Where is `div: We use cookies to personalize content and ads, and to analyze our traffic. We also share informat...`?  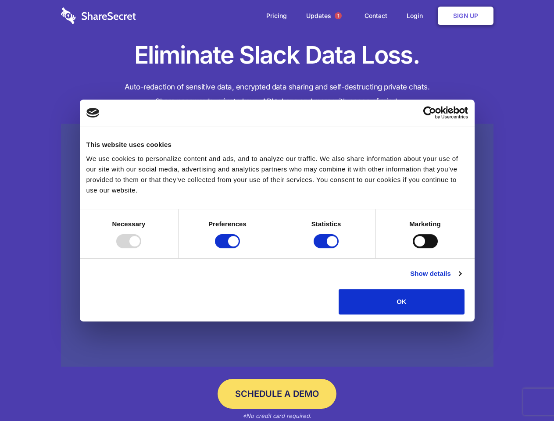
div: We use cookies to personalize content and ads, and to analyze our traffic. We also share informat... is located at coordinates (277, 175).